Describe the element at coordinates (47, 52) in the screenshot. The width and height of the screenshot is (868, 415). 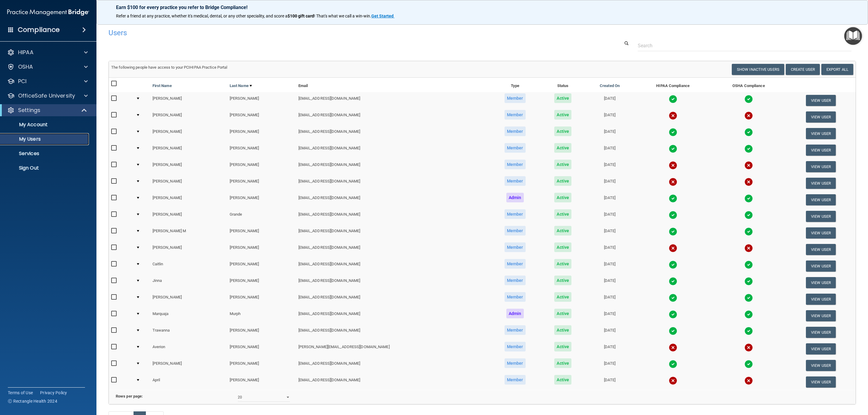
I see `a: HIPAA` at that location.